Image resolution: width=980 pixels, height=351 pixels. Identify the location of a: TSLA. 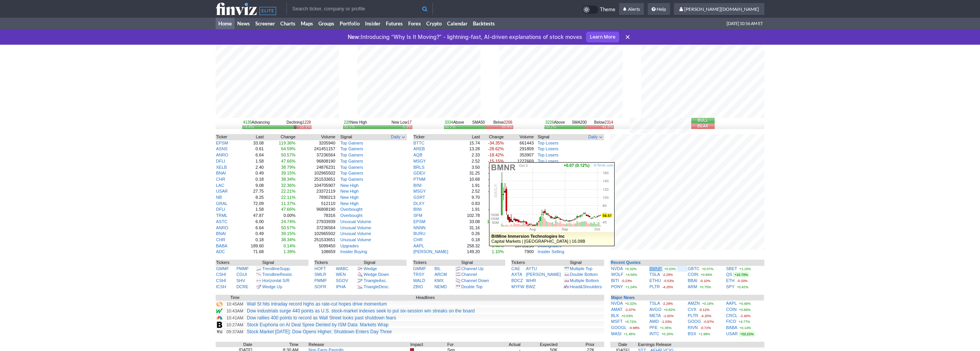
(655, 303).